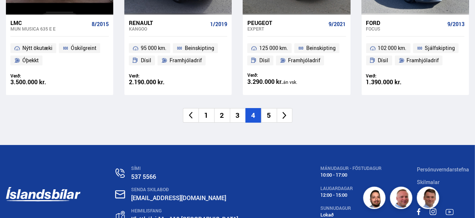  What do you see at coordinates (83, 48) in the screenshot?
I see `span: Óskilgreint` at bounding box center [83, 48].